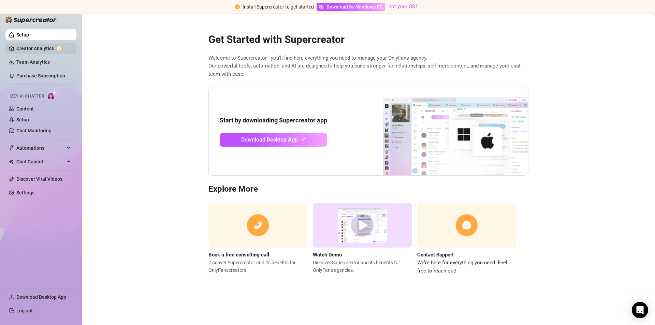 Image resolution: width=655 pixels, height=325 pixels. Describe the element at coordinates (12, 297) in the screenshot. I see `span: download` at that location.